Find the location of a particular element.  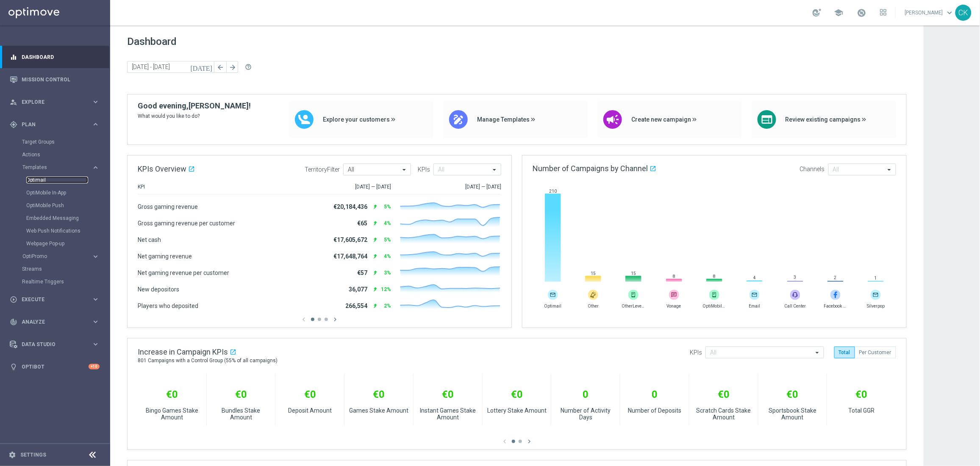

a: Actions is located at coordinates (55, 155).